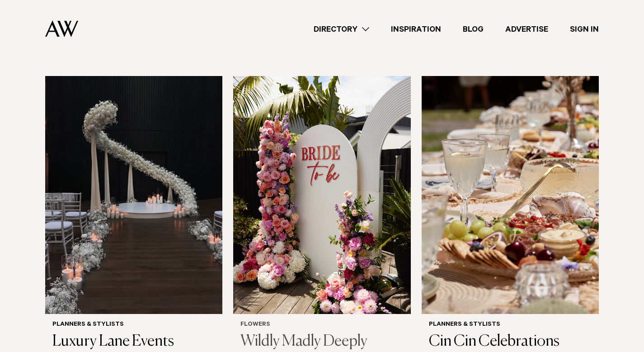  Describe the element at coordinates (61, 28) in the screenshot. I see `img: Auckland Weddings Logo` at that location.